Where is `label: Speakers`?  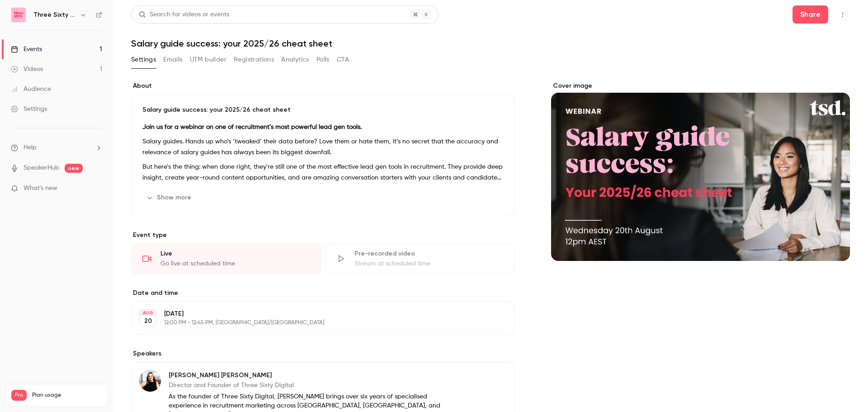
label: Speakers is located at coordinates (323, 354).